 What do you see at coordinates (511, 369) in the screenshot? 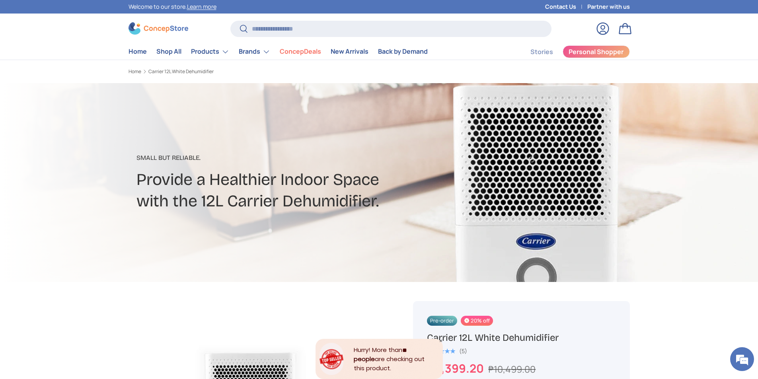
I see `s: ₱10,499.00` at bounding box center [511, 369].